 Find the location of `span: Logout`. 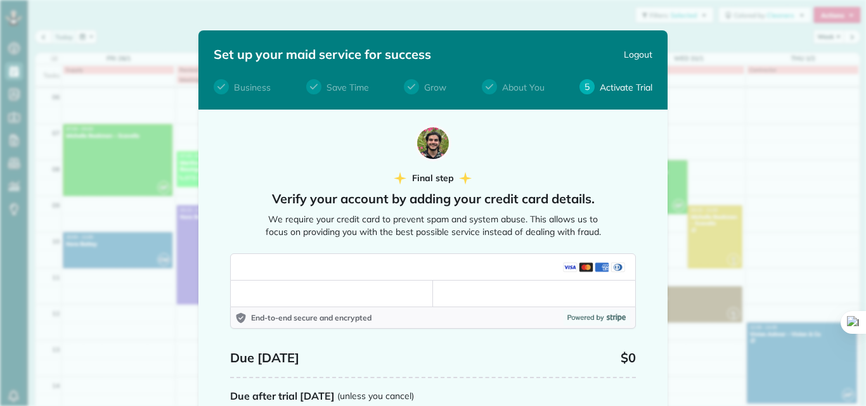

span: Logout is located at coordinates (638, 55).